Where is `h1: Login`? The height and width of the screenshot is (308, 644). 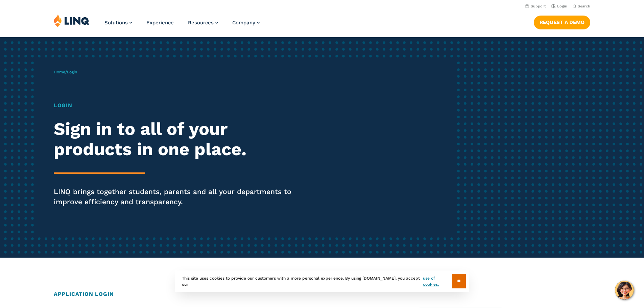
h1: Login is located at coordinates (178, 106).